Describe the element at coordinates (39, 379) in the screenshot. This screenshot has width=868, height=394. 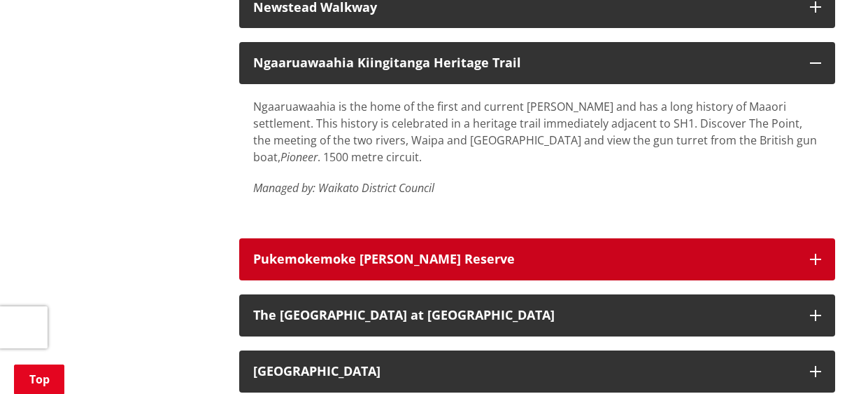
I see `a: Top` at that location.